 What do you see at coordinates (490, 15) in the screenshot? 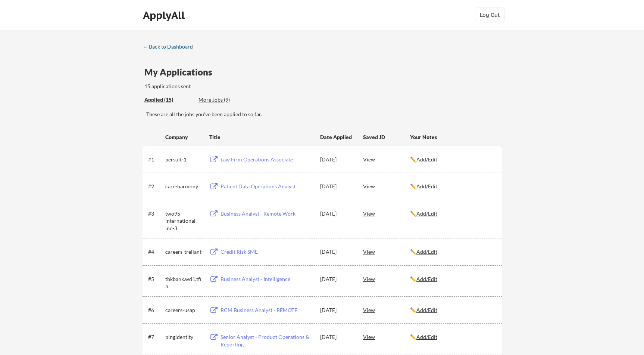
I see `button: Log Out` at bounding box center [490, 15].